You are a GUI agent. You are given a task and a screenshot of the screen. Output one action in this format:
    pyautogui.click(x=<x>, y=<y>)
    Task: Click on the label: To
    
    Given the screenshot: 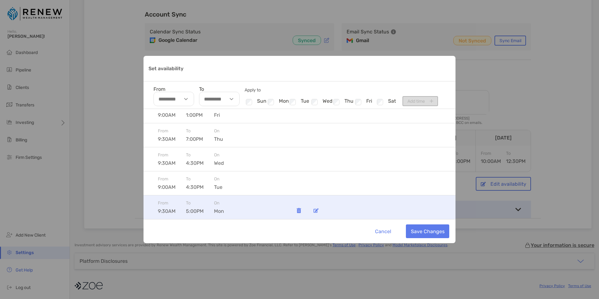 What is the action you would take?
    pyautogui.click(x=219, y=89)
    